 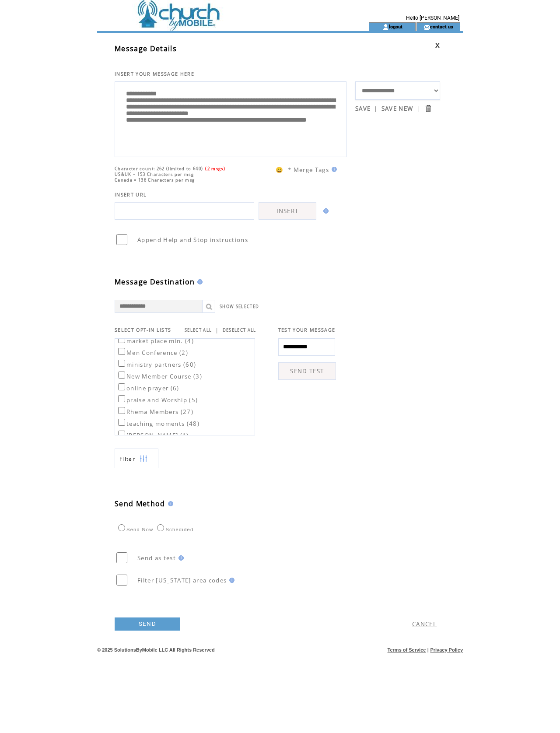 What do you see at coordinates (135, 529) in the screenshot?
I see `label: Send Now` at bounding box center [135, 529].